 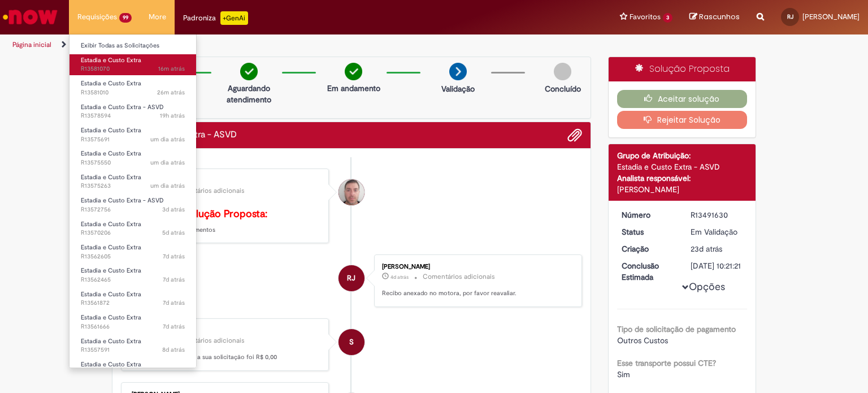 What do you see at coordinates (666, 363) in the screenshot?
I see `b: Esse transporte possui CTE?` at bounding box center [666, 363].